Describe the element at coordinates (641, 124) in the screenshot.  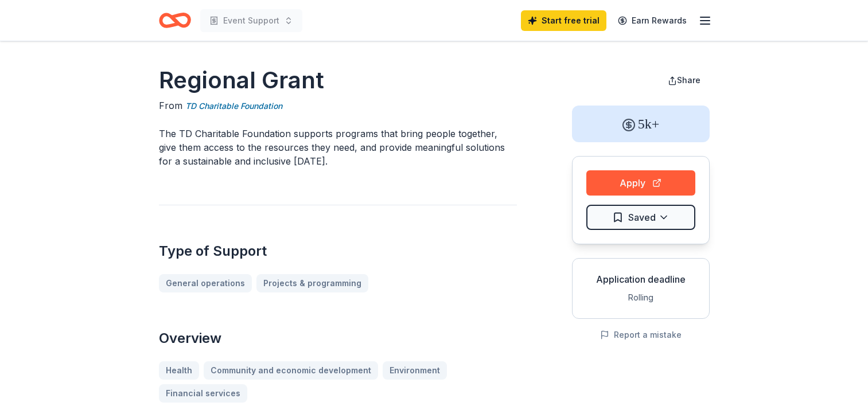
I see `div: 5k+` at that location.